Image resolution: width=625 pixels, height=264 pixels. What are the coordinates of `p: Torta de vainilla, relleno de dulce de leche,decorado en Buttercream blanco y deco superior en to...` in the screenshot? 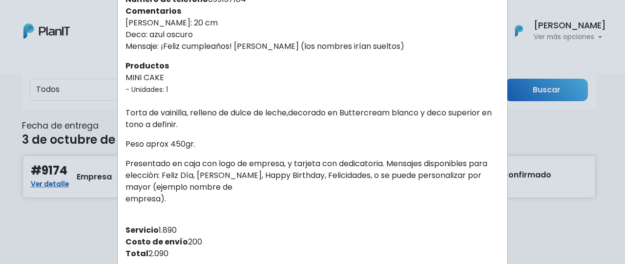 It's located at (313, 119).